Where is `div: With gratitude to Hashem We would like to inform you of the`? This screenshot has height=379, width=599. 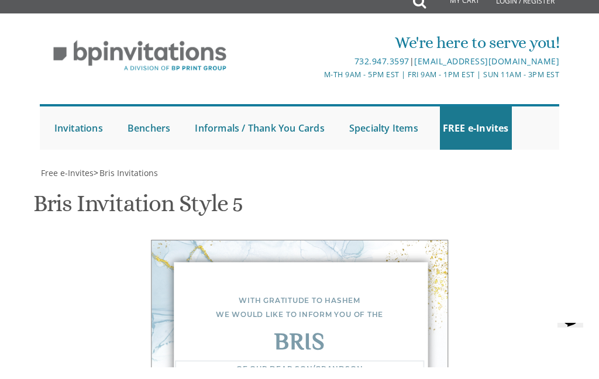 div: With gratitude to Hashem We would like to inform you of the is located at coordinates (300, 320).